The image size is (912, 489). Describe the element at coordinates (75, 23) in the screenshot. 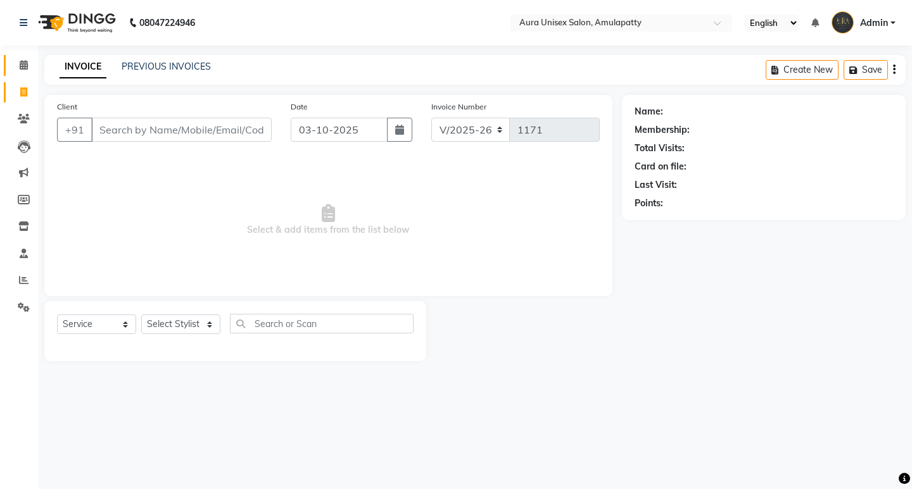

I see `img: logo` at that location.